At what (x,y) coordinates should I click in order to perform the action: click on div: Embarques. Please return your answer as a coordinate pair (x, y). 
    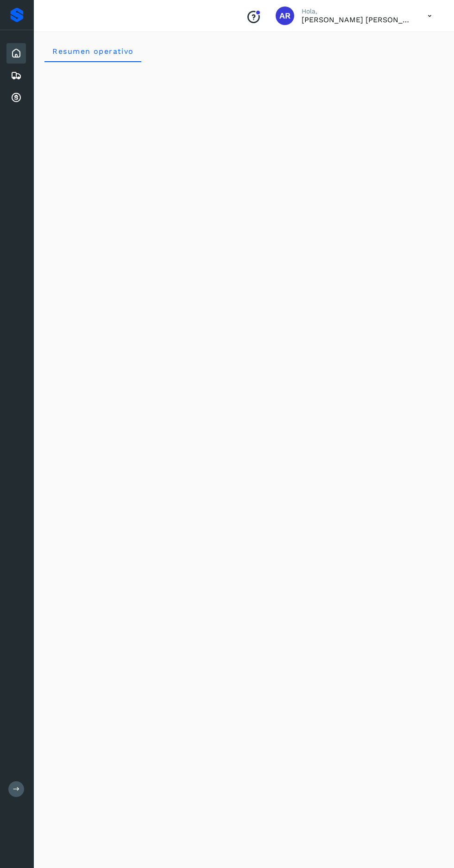
    Looking at the image, I should click on (16, 76).